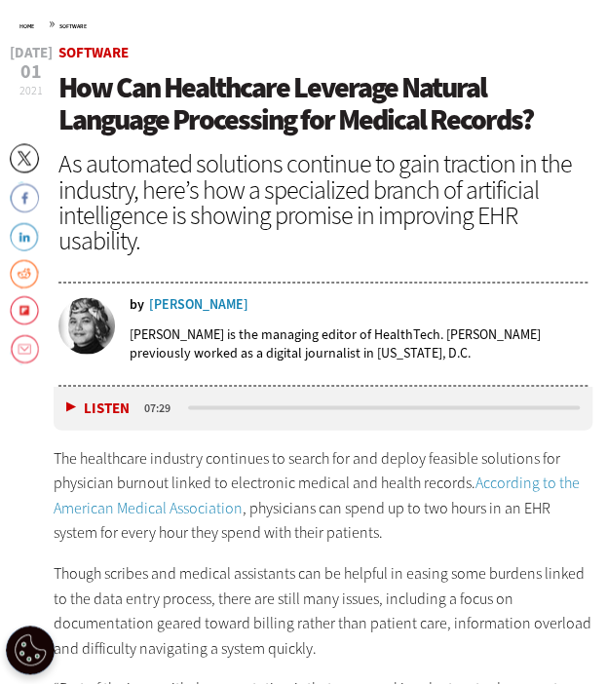  What do you see at coordinates (323, 202) in the screenshot?
I see `div: As automated solutions continue to gain traction in the industry, here’s how a specialized branch...` at bounding box center [323, 202].